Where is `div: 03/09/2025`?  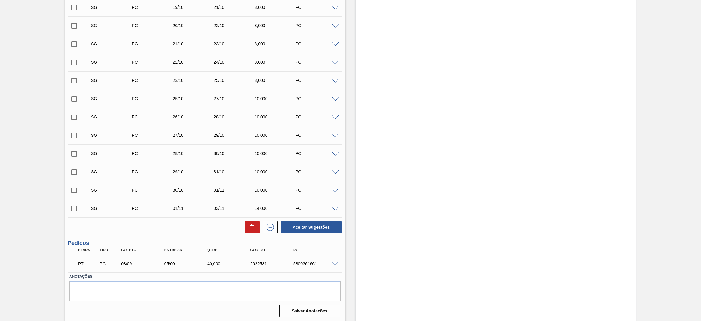
div: 03/09/2025 is located at coordinates (144, 264).